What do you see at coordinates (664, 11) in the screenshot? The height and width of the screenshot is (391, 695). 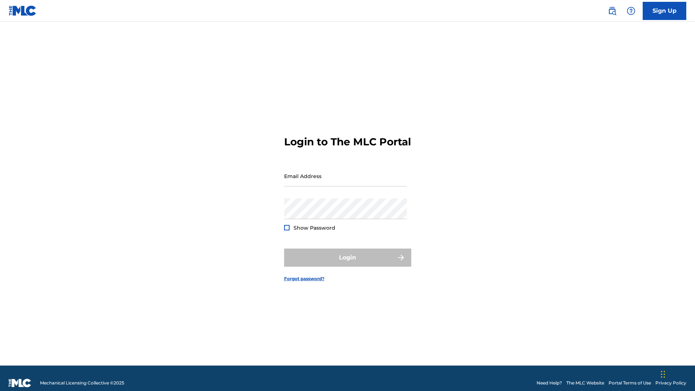 I see `a: Sign Up` at bounding box center [664, 11].